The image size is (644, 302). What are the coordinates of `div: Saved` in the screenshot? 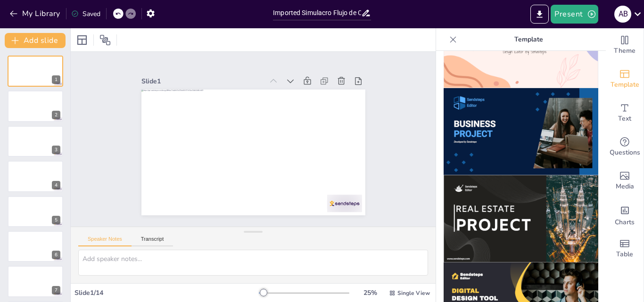 It's located at (86, 14).